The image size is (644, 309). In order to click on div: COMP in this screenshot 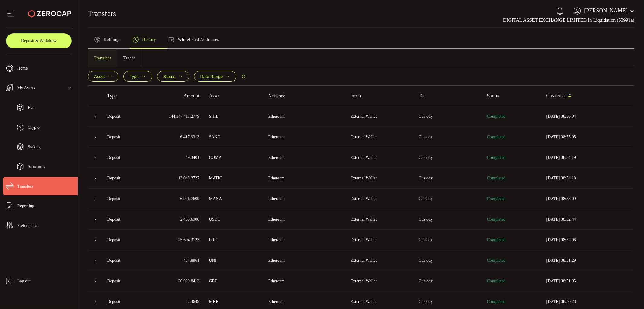, I will do `click(234, 157)`.